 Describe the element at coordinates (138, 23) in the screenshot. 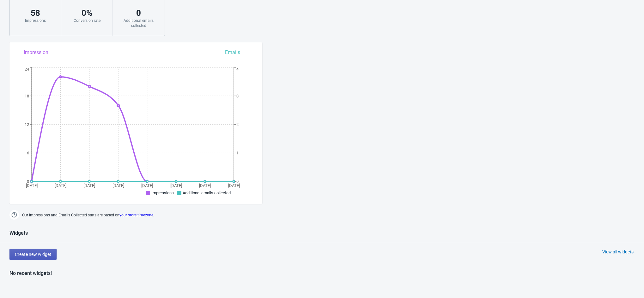

I see `div: Additional emails collected` at that location.